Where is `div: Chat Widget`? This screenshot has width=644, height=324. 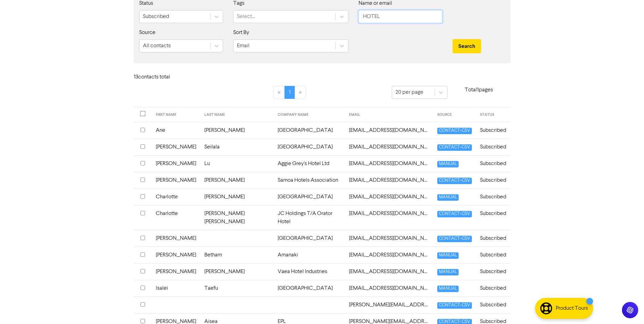
div: Chat Widget is located at coordinates (627, 308).